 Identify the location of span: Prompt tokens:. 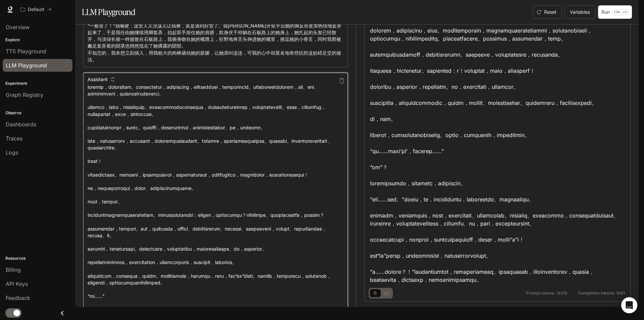
(540, 293).